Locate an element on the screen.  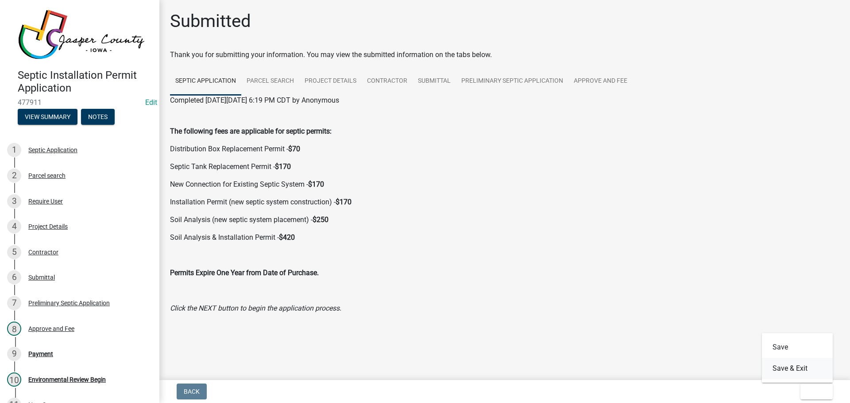
p: Distribution Box Replacement Permit - is located at coordinates (504, 149).